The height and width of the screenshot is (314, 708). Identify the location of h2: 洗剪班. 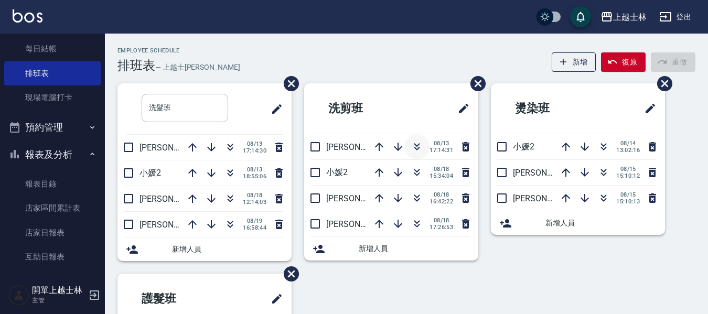
(363, 108).